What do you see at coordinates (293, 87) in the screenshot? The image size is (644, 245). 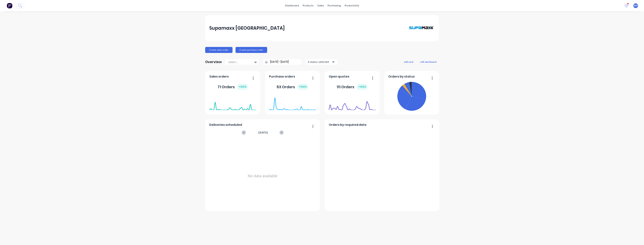 I see `div: 53 Orders` at bounding box center [293, 87].